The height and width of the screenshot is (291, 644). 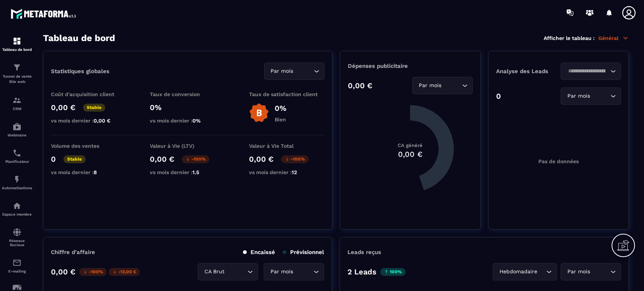 What do you see at coordinates (17, 74) in the screenshot?
I see `a: formationformationTunnel de vente Site web` at bounding box center [17, 74].